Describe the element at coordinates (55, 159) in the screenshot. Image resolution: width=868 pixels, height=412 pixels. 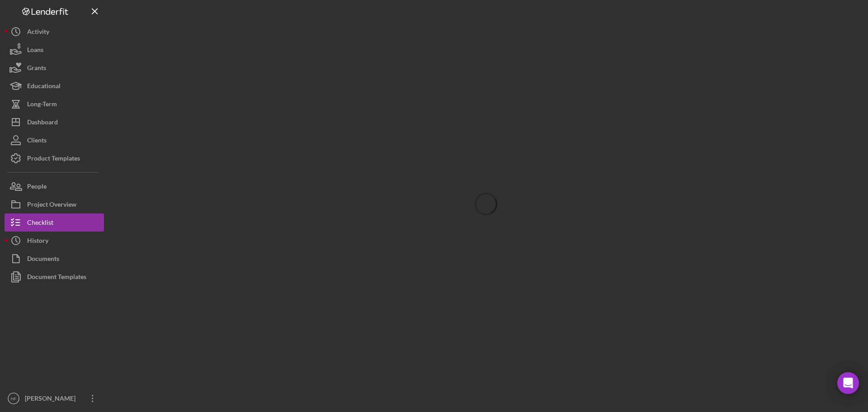
I see `button: Product Templates` at that location.